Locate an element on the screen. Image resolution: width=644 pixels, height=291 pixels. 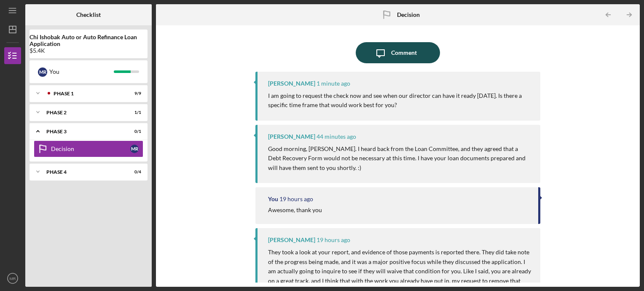
time: 2025-09-10 14:16 is located at coordinates (336, 136).